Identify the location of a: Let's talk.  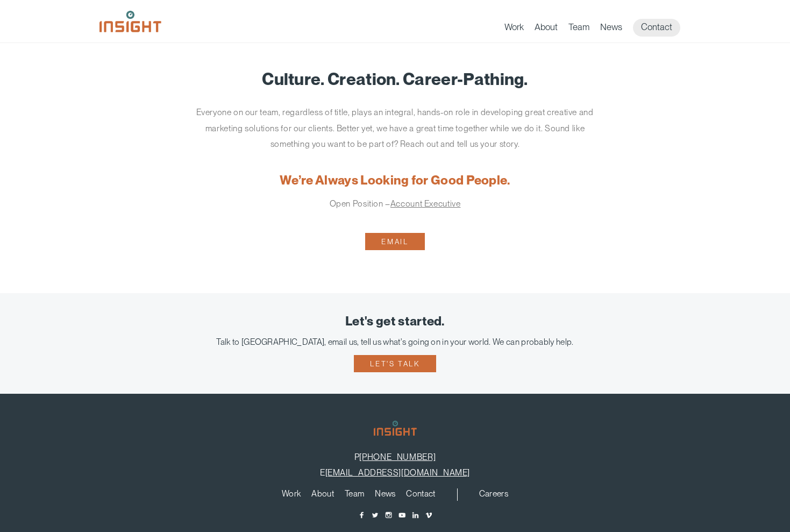
(395, 364).